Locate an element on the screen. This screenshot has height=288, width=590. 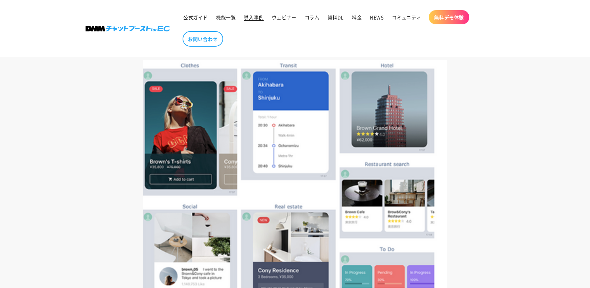
span: 導入事例 is located at coordinates (254, 17).